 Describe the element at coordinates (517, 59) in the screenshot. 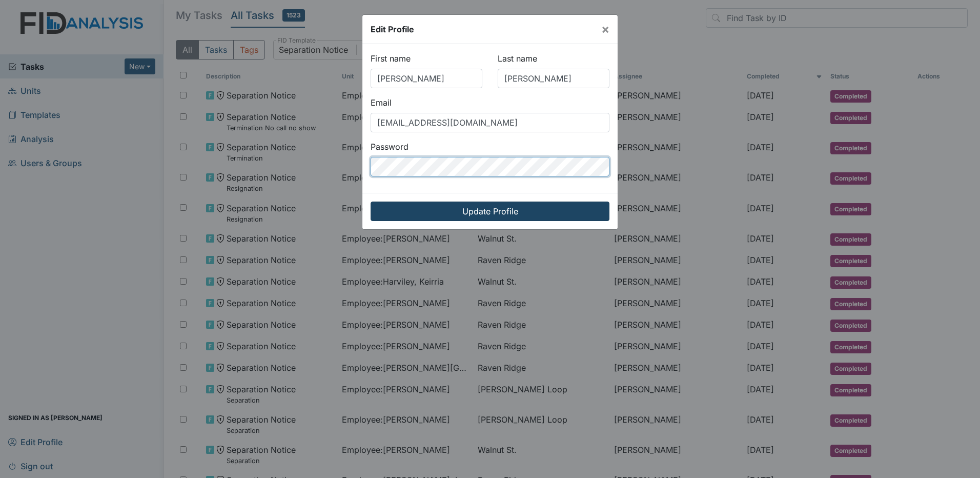

I see `label: Last name` at that location.